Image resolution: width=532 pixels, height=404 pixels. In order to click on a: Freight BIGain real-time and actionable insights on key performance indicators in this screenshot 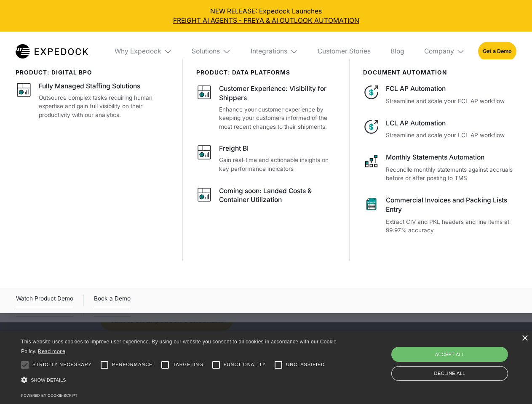, I will do `click(266, 158)`.